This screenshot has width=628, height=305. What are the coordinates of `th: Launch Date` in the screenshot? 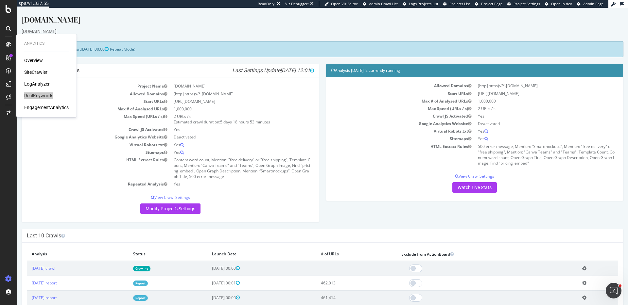 It's located at (244, 246).